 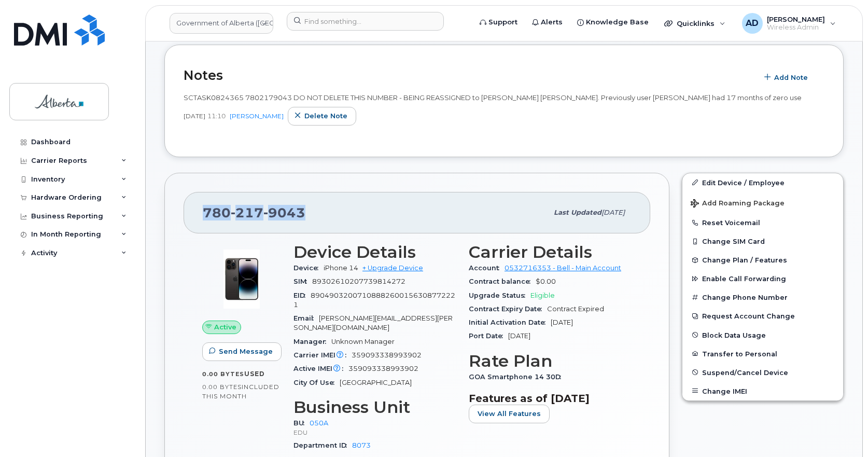 I want to click on span: 9043, so click(x=285, y=212).